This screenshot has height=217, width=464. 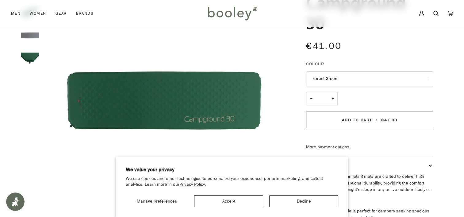 What do you see at coordinates (370, 147) in the screenshot?
I see `a: More payment options` at bounding box center [370, 147].